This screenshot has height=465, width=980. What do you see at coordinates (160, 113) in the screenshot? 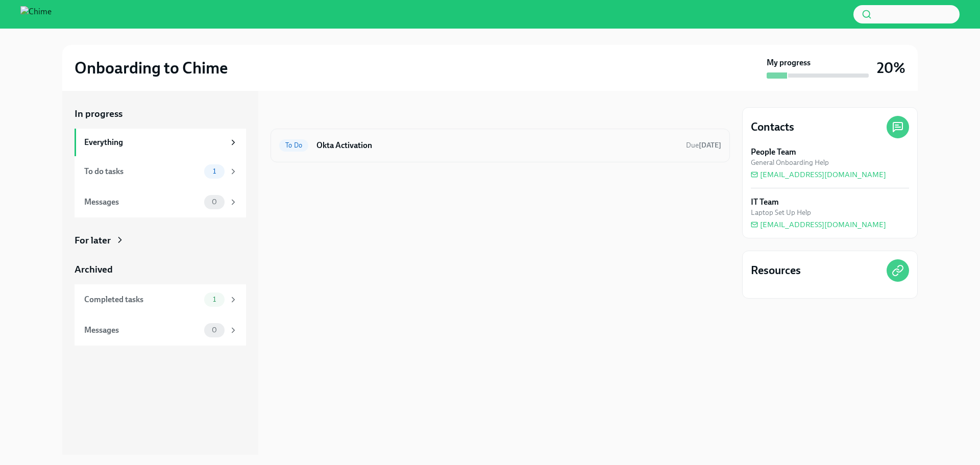
I see `a: In progress` at bounding box center [160, 113].